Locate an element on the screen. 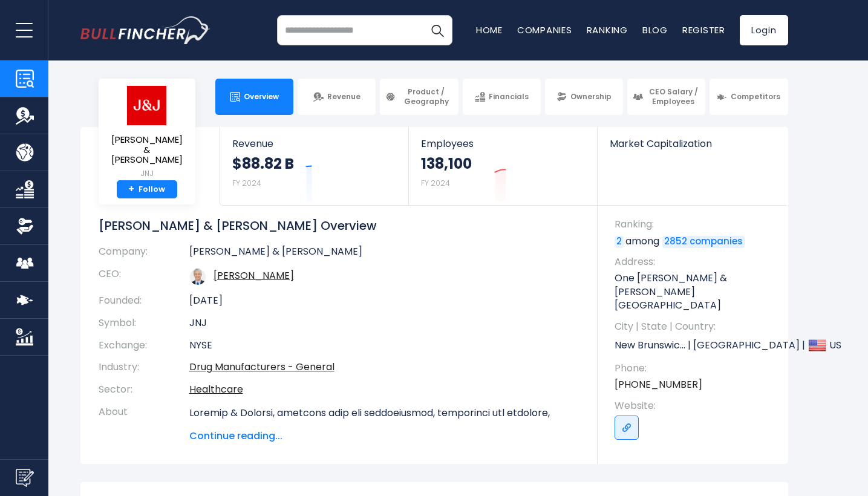  span: Address: is located at coordinates (695, 262).